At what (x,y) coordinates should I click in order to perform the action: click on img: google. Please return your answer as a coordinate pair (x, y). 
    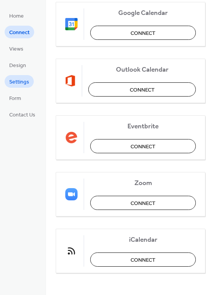
    Looking at the image, I should click on (71, 24).